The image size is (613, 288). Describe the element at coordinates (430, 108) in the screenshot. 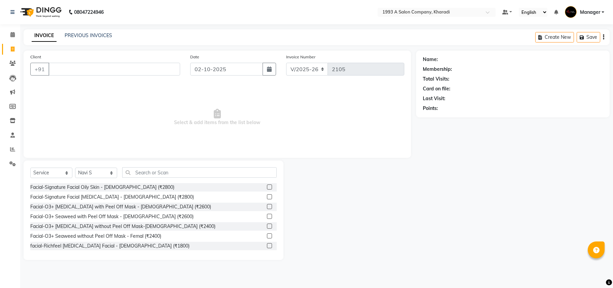

I see `div: Points:` at that location.